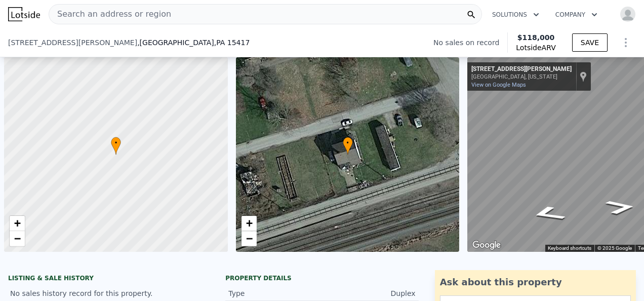 This screenshot has height=301, width=644. What do you see at coordinates (486, 245) in the screenshot?
I see `img: Google` at bounding box center [486, 245].